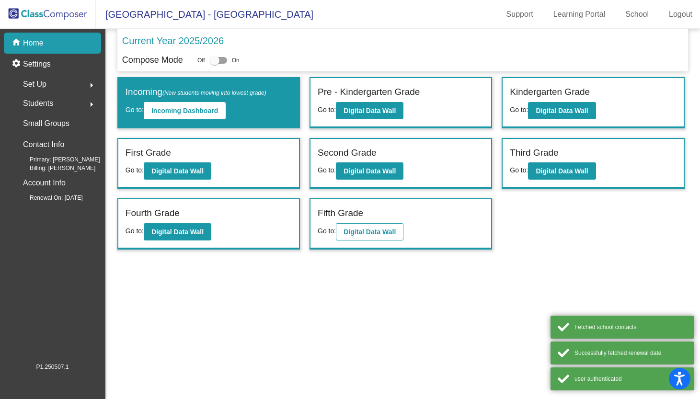 Image resolution: width=700 pixels, height=399 pixels. I want to click on a: School, so click(636, 14).